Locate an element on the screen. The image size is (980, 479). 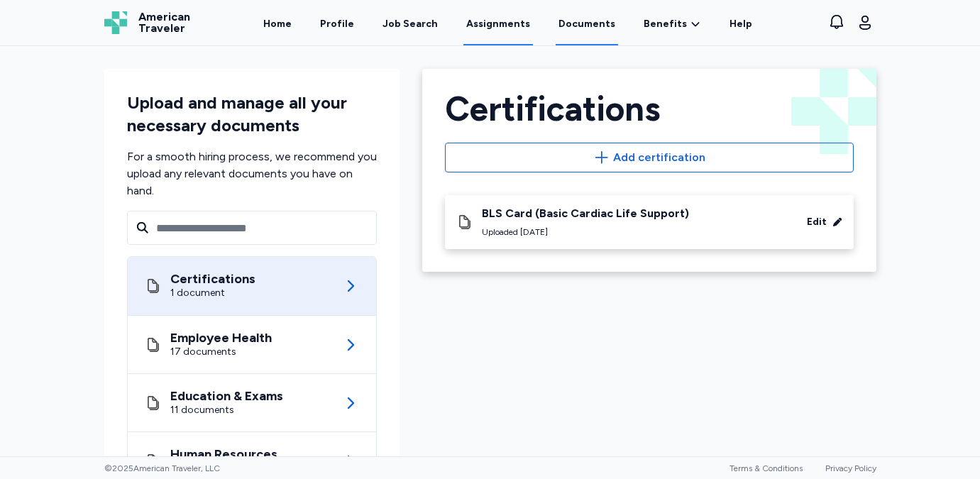
div: 11 documents is located at coordinates (226, 410).